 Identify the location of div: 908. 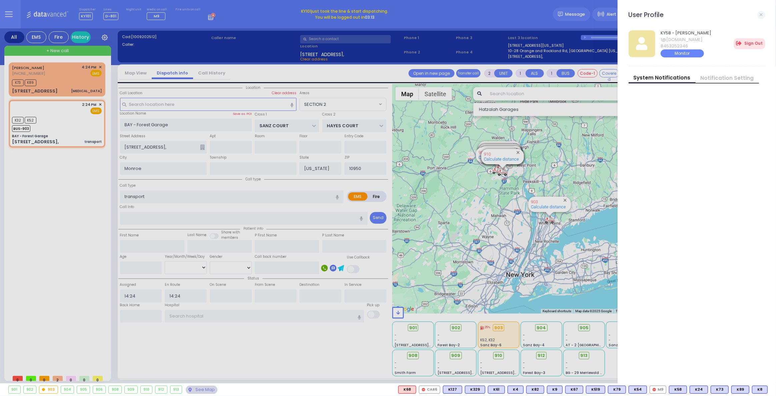
(115, 389).